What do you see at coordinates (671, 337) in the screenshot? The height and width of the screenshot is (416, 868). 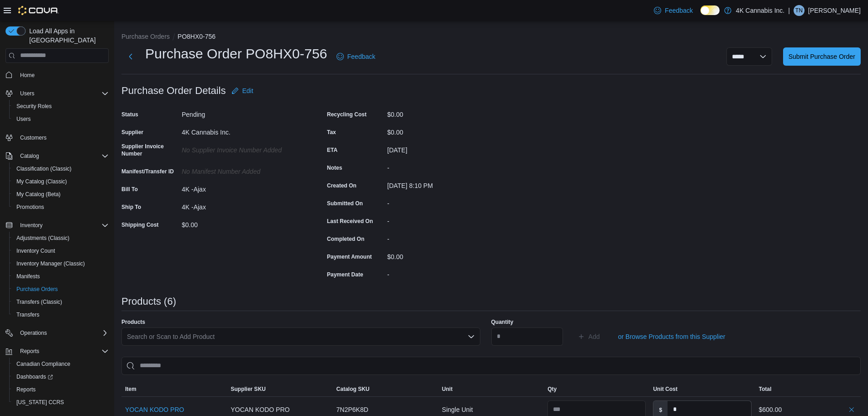 I see `span: or Browse Products from this Supplier` at bounding box center [671, 337].